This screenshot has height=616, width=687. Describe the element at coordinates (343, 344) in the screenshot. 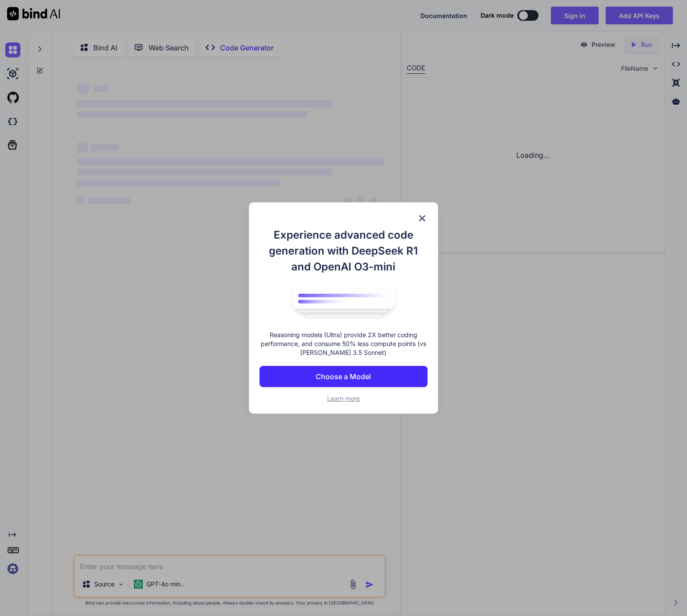

I see `p: Reasoning models (Ultra) provide 2X better coding performance, and consume 50% less compute point...` at that location.